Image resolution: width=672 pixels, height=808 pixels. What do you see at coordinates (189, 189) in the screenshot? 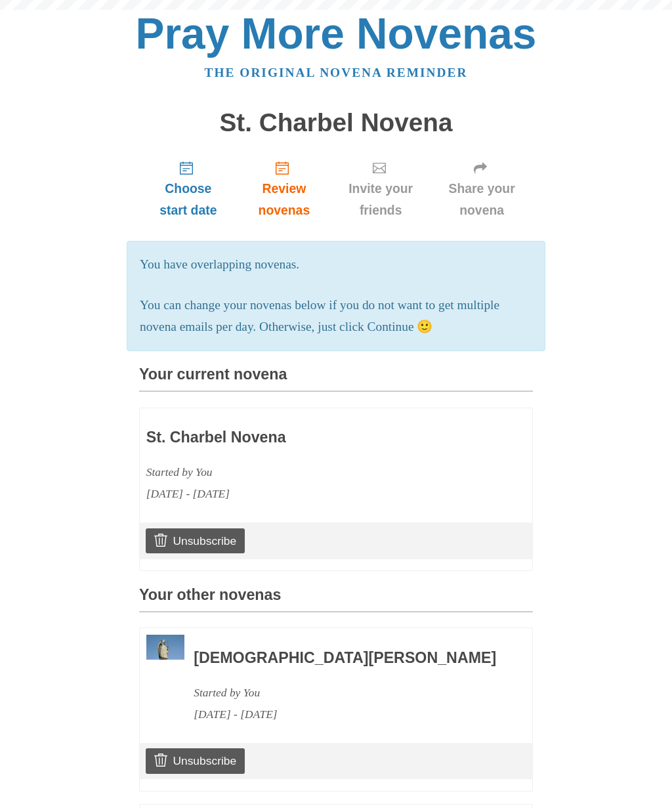
I see `a: Choose start date` at bounding box center [189, 189].